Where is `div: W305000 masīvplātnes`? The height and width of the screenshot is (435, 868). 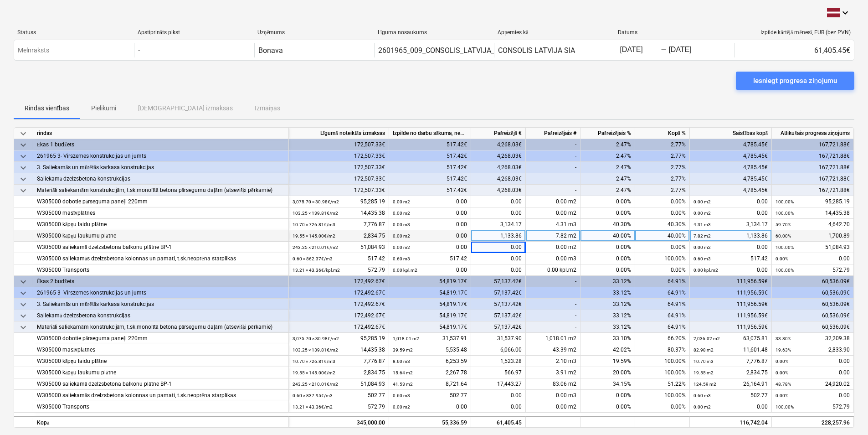
div: W305000 masīvplātnes is located at coordinates (161, 213).